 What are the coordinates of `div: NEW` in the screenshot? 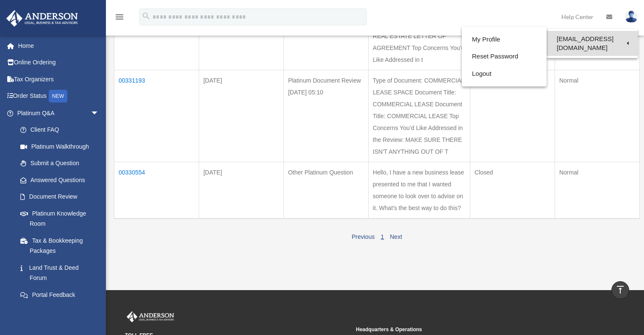 It's located at (58, 96).